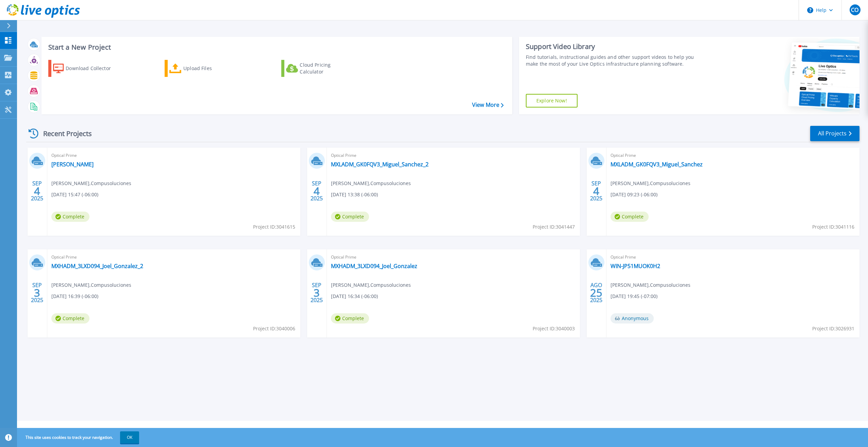 This screenshot has width=868, height=447. Describe the element at coordinates (834, 227) in the screenshot. I see `span: Project ID: 3041116` at that location.